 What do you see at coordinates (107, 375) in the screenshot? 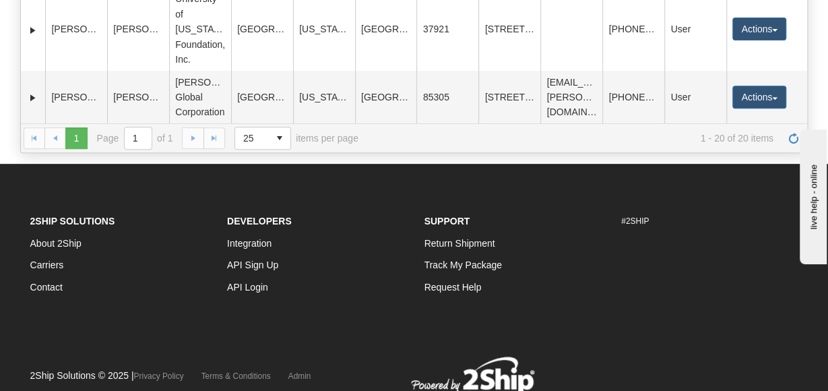
I see `span: 2Ship Solutions © 2025 |` at bounding box center [107, 375].